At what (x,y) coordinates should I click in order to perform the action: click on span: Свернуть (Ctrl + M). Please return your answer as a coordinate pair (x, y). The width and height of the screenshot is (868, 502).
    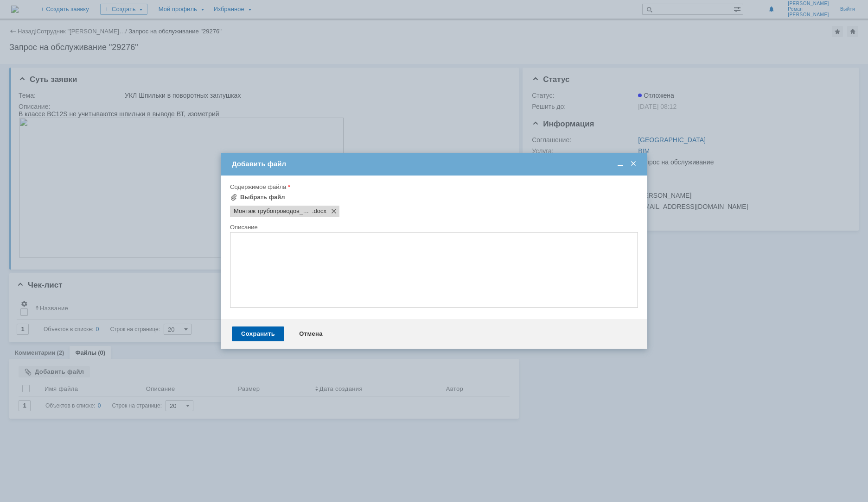
    Looking at the image, I should click on (620, 164).